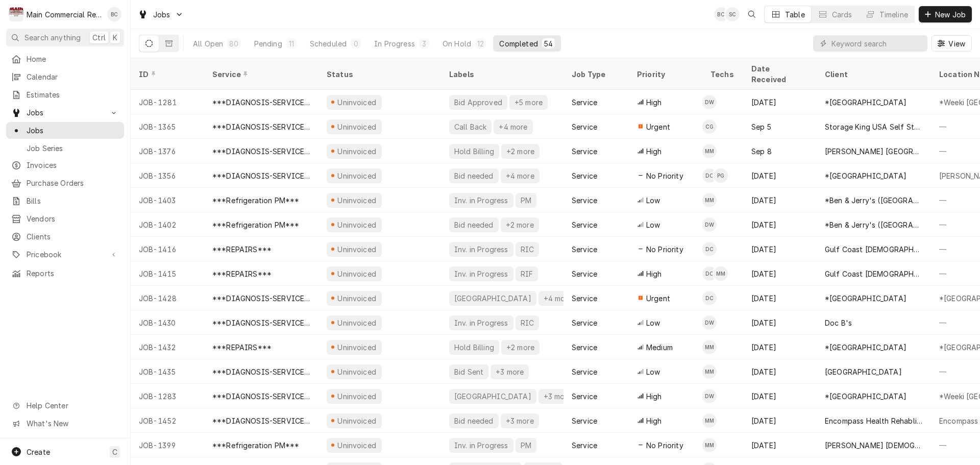 This screenshot has height=465, width=980. I want to click on div: Techs, so click(723, 74).